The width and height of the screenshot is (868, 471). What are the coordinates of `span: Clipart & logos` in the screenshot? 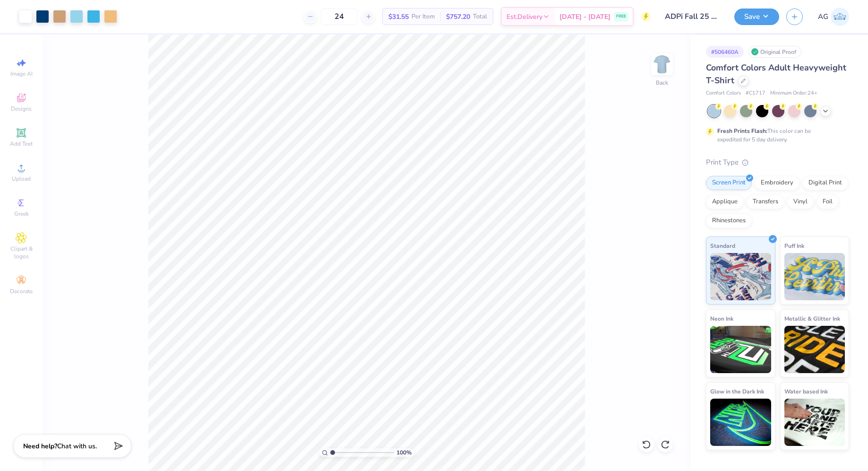 It's located at (21, 252).